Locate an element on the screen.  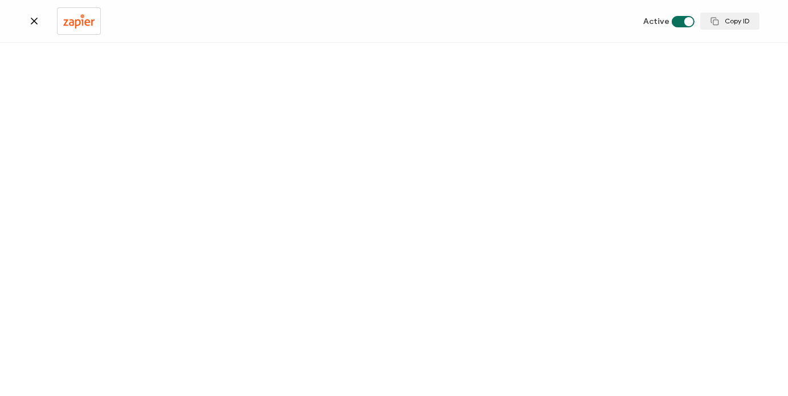
span: Active is located at coordinates (657, 21).